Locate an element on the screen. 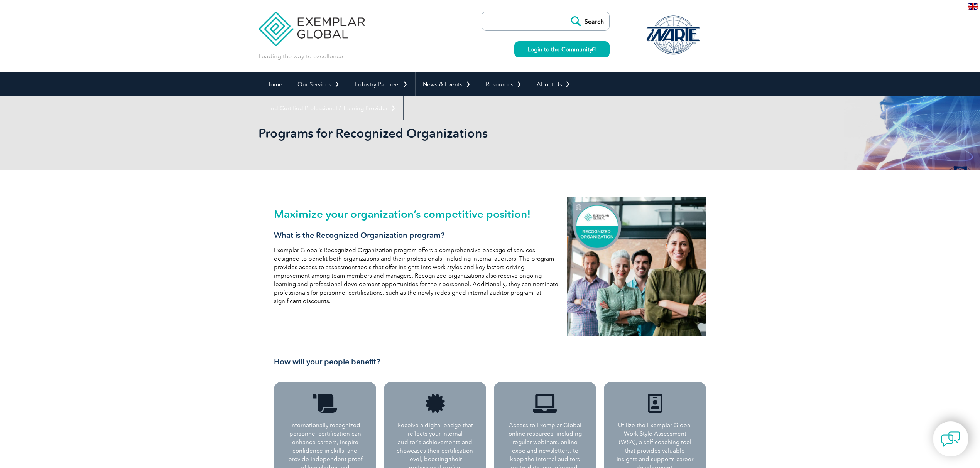 Image resolution: width=980 pixels, height=468 pixels. a: About Us is located at coordinates (553, 85).